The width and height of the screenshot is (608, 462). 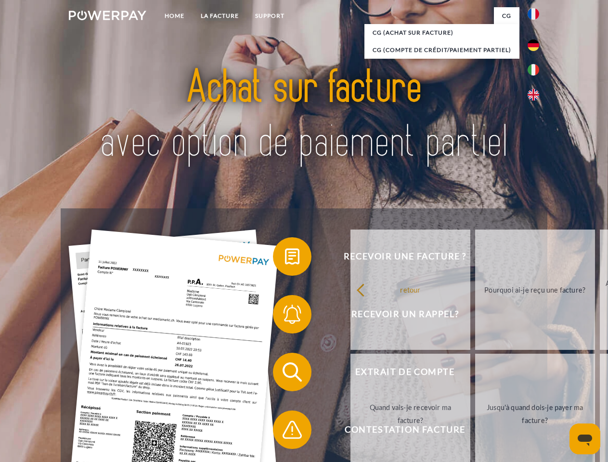 What do you see at coordinates (533, 95) in the screenshot?
I see `img: en` at bounding box center [533, 95].